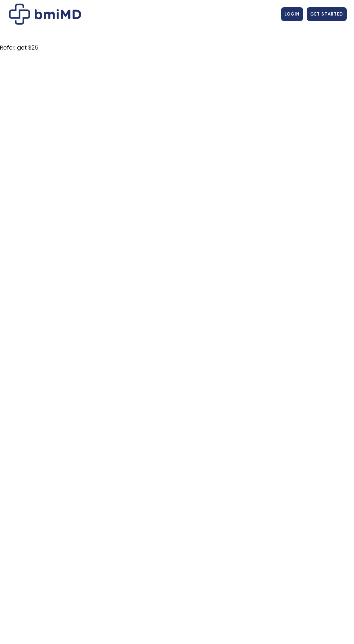 The image size is (354, 644). What do you see at coordinates (45, 14) in the screenshot?
I see `div: Patient Messaging Portal` at bounding box center [45, 14].